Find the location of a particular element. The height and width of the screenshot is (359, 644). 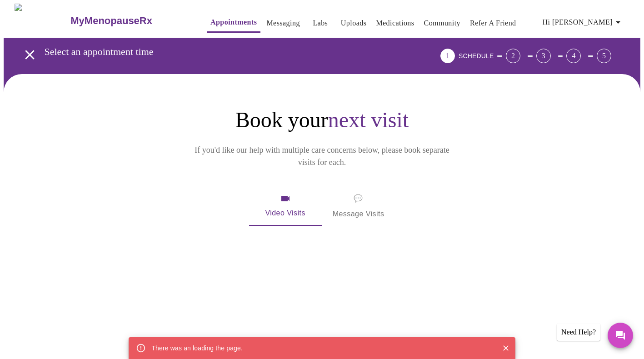

div: 2 is located at coordinates (513, 56).